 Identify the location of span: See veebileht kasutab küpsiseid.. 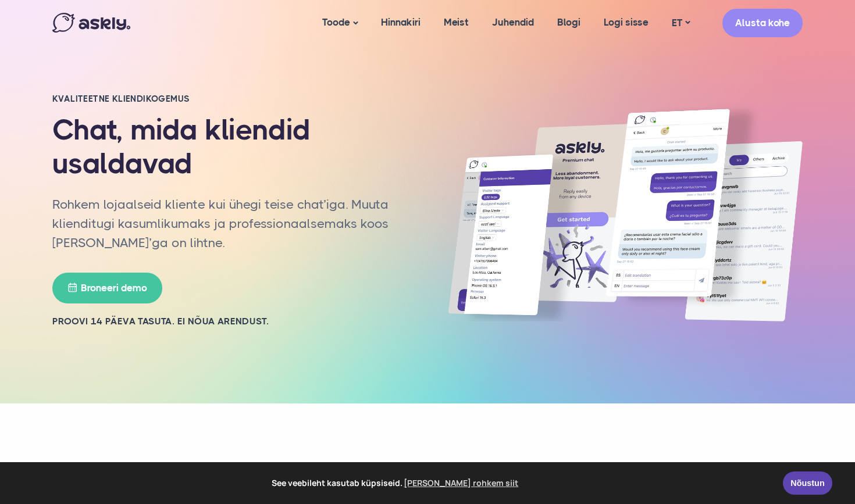
(396, 483).